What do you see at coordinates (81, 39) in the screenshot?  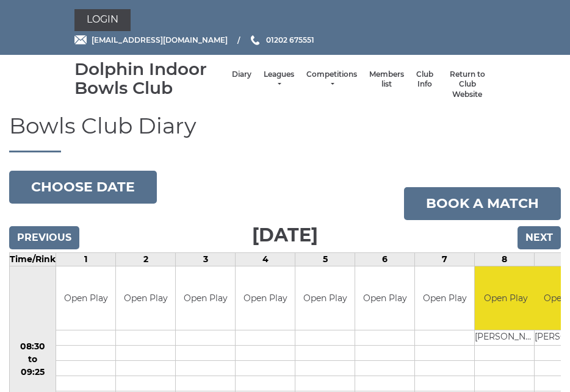 I see `img: Email` at bounding box center [81, 39].